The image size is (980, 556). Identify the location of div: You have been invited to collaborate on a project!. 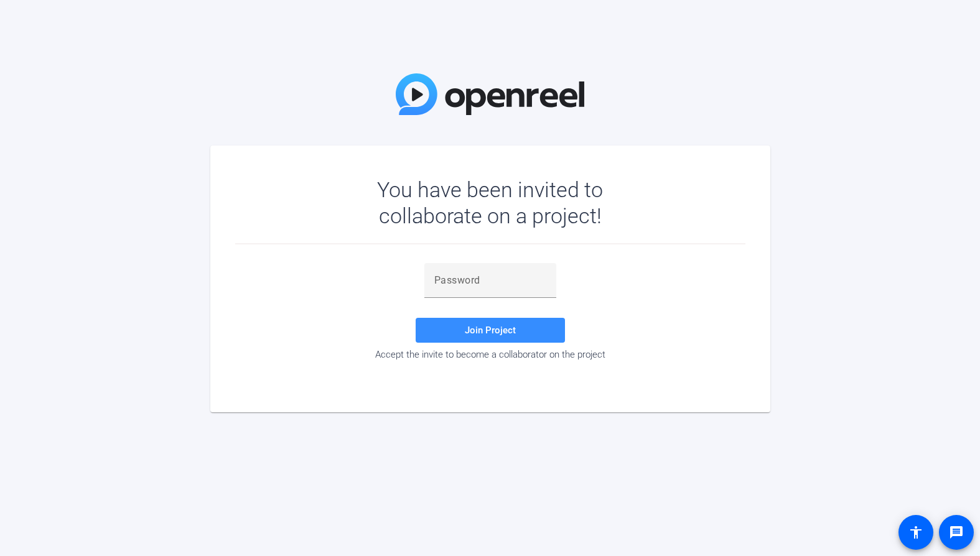
(490, 203).